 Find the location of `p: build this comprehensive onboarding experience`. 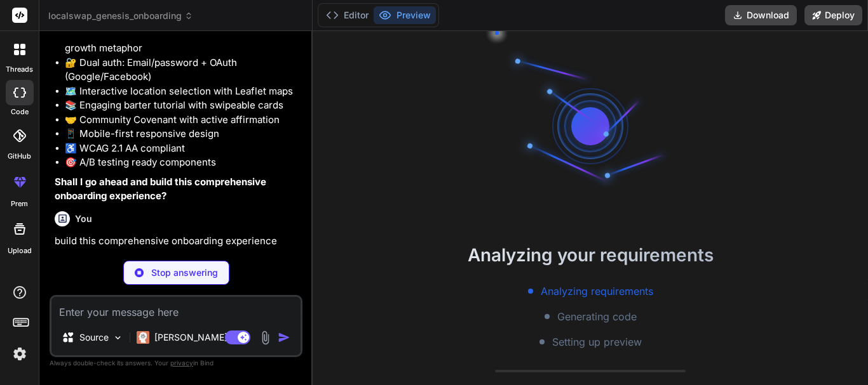

p: build this comprehensive onboarding experience is located at coordinates (177, 241).